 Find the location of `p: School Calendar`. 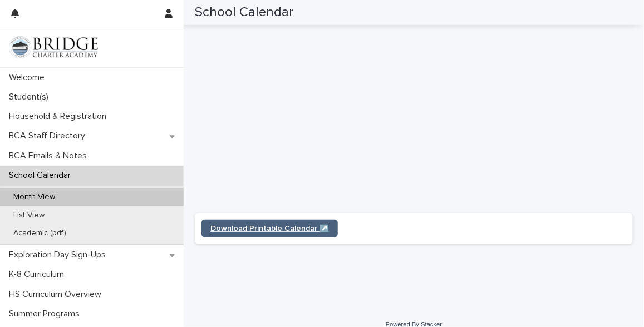

p: School Calendar is located at coordinates (42, 175).